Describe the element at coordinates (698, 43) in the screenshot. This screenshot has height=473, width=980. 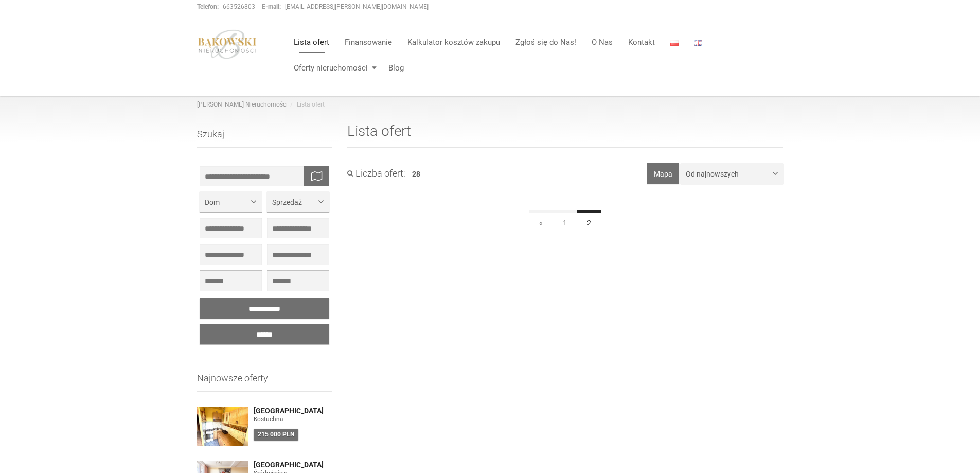
I see `img: English` at that location.